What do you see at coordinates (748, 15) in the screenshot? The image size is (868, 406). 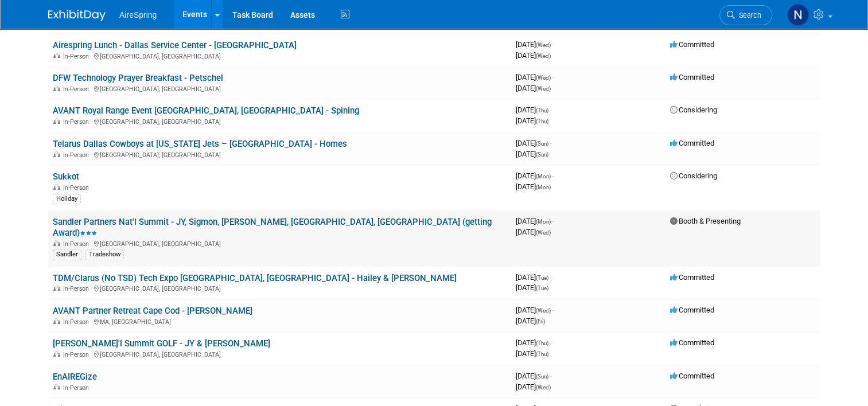 I see `span: Search` at bounding box center [748, 15].